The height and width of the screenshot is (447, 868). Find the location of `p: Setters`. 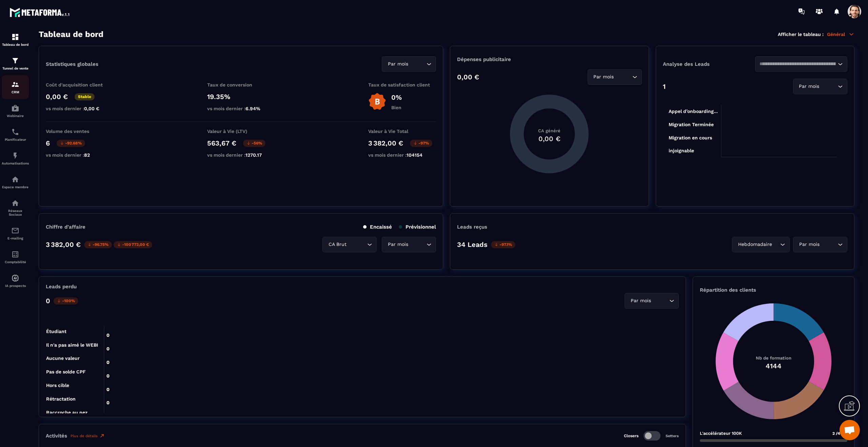

p: Setters is located at coordinates (672, 436).